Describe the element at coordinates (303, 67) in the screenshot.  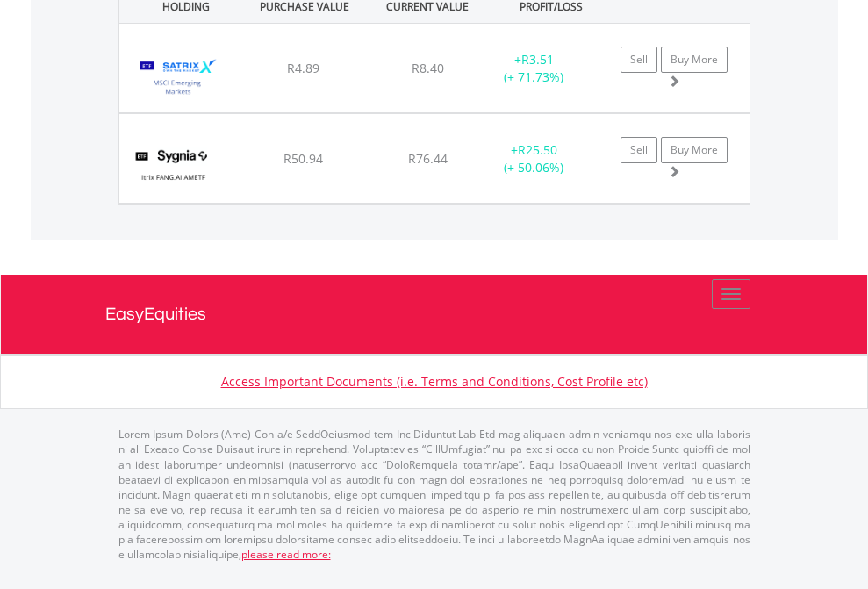
I see `span: R4.89` at that location.